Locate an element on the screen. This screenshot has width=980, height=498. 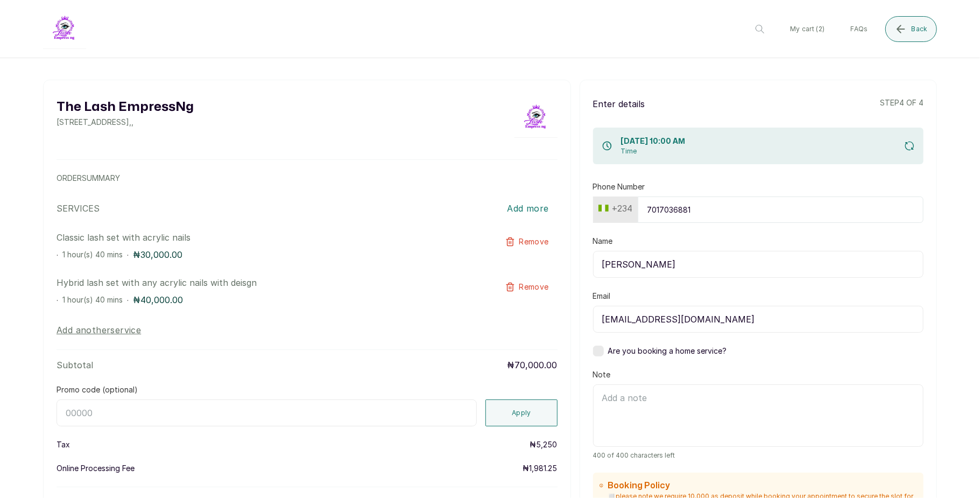
button: Add more is located at coordinates (527, 208).